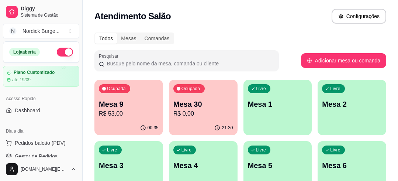  Describe the element at coordinates (21, 80) in the screenshot. I see `article: até 19/09` at that location.